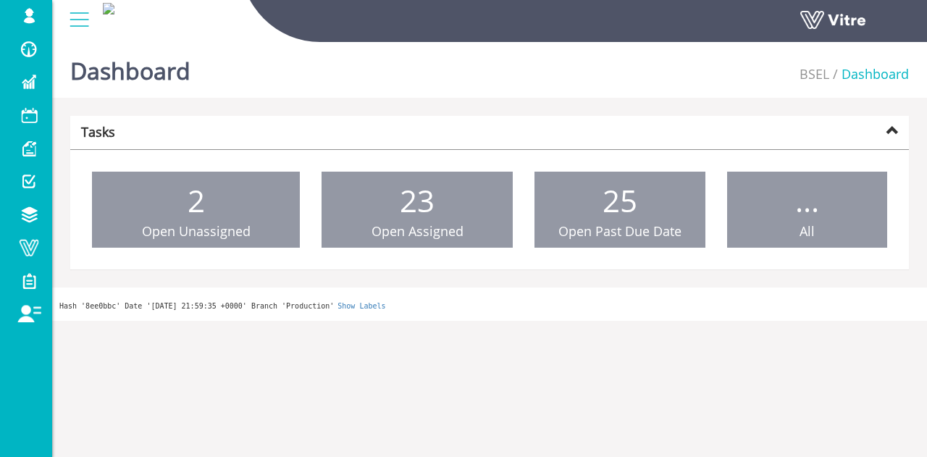  I want to click on span: Open Past Due Date, so click(620, 231).